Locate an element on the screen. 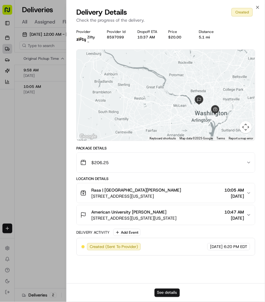 The height and width of the screenshot is (302, 265). a: Open this area in Google Maps (opens a new window) is located at coordinates (88, 137).